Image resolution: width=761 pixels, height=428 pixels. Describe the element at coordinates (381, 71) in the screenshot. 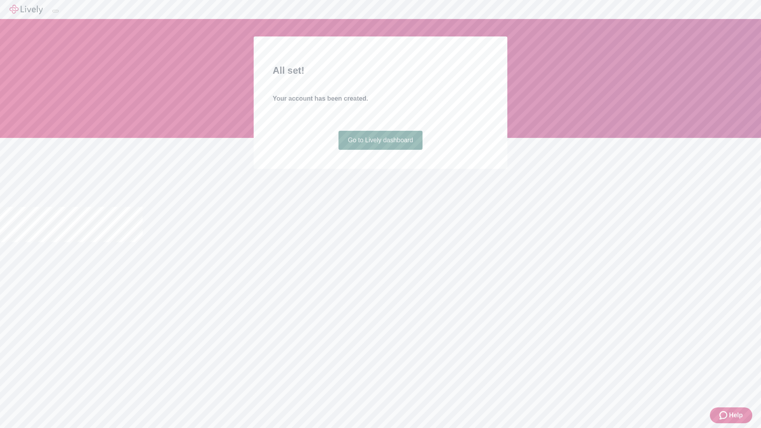

I see `h2: All set!` at that location.